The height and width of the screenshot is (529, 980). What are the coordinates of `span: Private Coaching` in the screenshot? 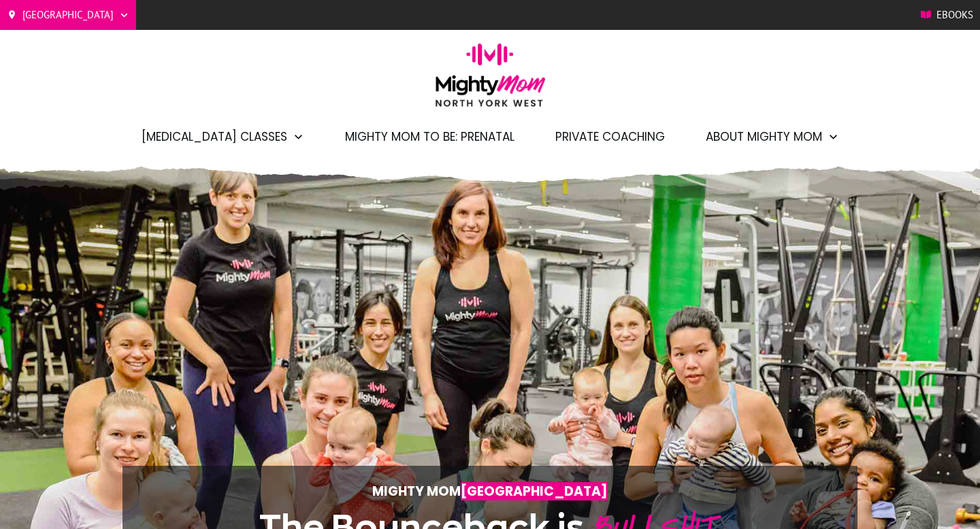 It's located at (609, 136).